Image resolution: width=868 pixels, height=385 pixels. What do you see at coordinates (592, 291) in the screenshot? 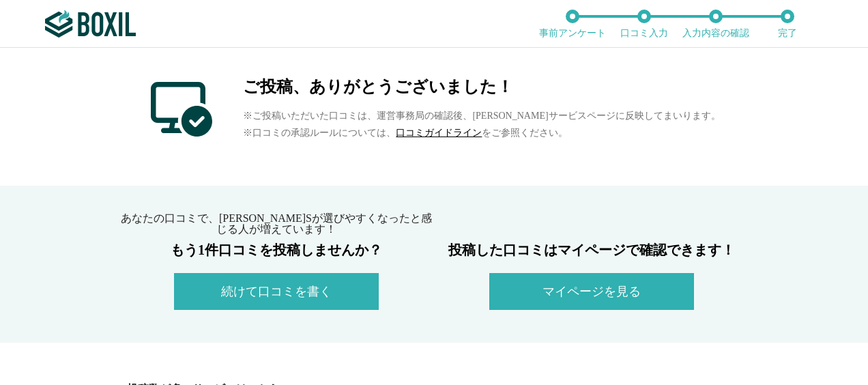
I see `button: マイページを見る` at bounding box center [592, 291].